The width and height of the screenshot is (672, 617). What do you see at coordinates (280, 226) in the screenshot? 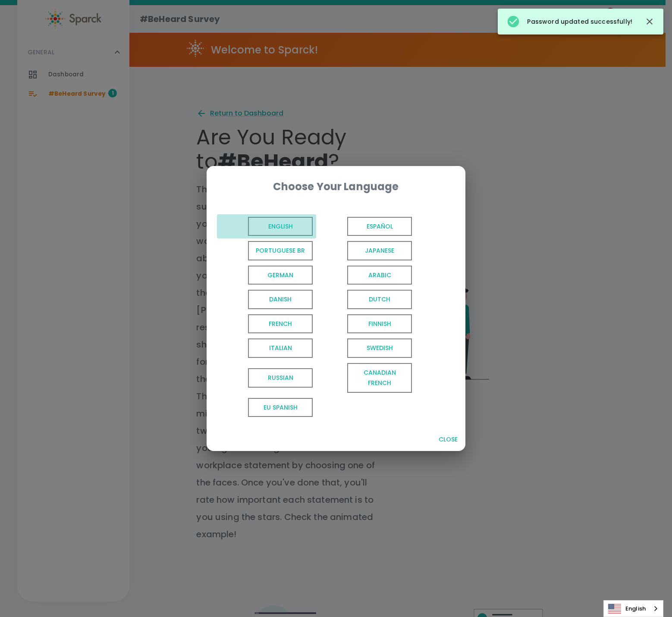
I see `span: English` at bounding box center [280, 226].